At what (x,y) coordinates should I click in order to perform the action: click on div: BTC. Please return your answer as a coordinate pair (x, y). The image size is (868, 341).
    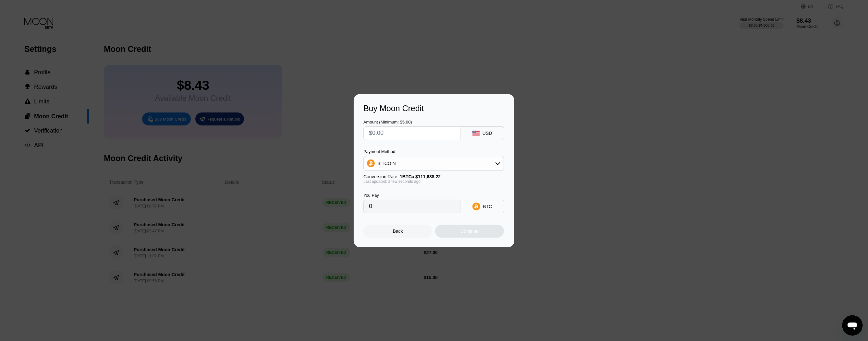
    Looking at the image, I should click on (488, 207).